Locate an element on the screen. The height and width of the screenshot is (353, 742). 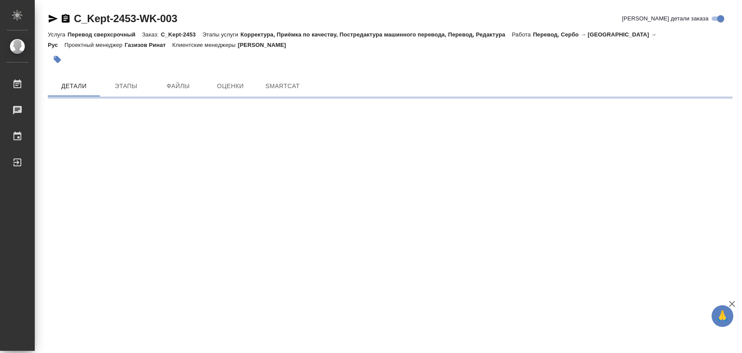
p: Работа is located at coordinates (522, 34).